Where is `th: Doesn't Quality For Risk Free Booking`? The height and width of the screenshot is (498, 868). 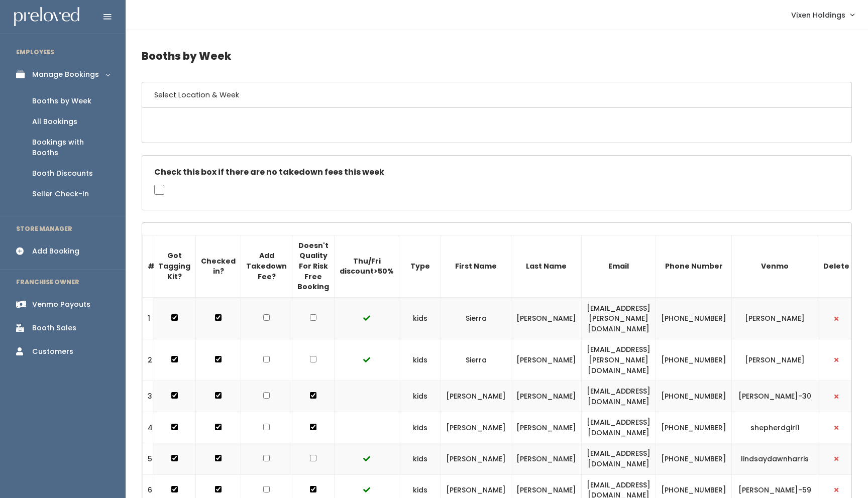
th: Doesn't Quality For Risk Free Booking is located at coordinates (313, 266).